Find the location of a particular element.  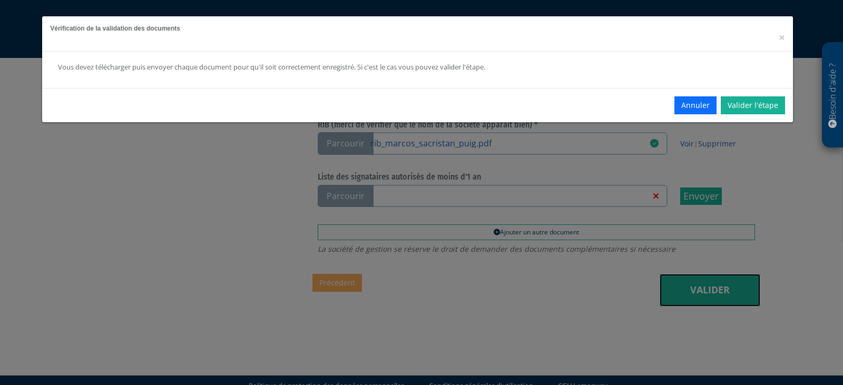

button: Annuler is located at coordinates (696, 105).